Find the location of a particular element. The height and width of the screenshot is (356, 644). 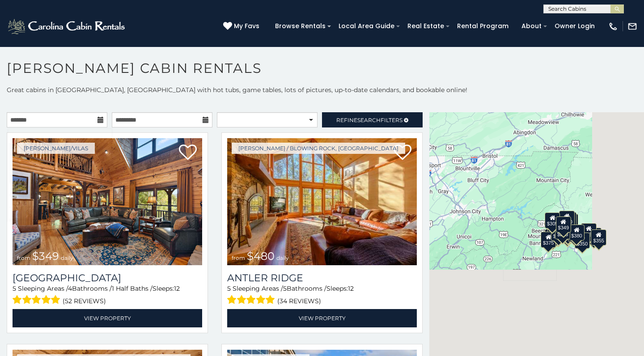

a: Local Area Guide is located at coordinates (366, 26).